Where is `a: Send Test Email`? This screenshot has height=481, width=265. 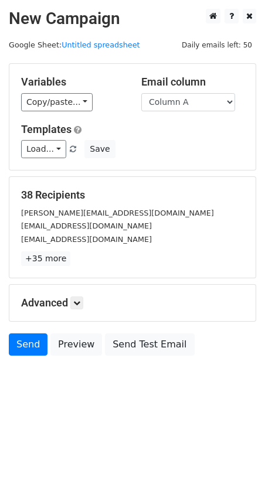 a: Send Test Email is located at coordinates (149, 344).